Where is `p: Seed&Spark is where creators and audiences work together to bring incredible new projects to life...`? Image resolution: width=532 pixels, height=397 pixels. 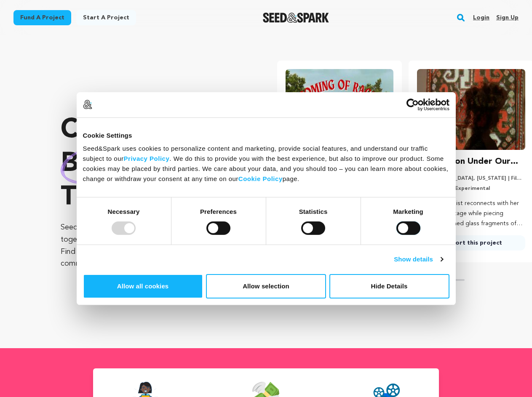
p: Seed&Spark is where creators and audiences work together to bring incredible new projects to life... is located at coordinates (152, 246).